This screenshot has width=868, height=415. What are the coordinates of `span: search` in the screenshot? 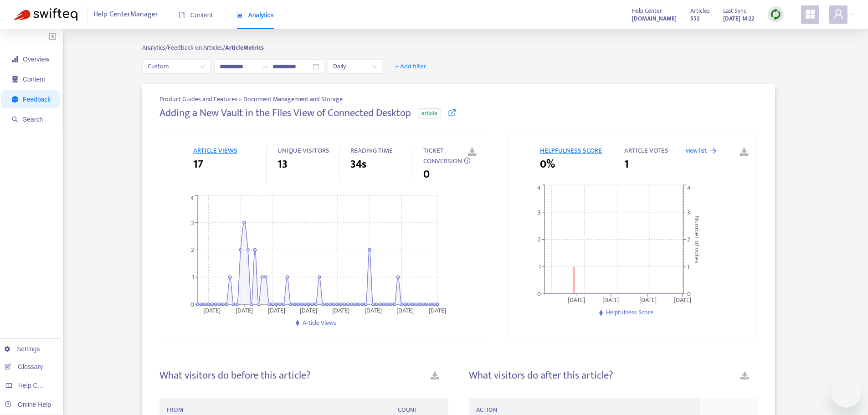 It's located at (15, 119).